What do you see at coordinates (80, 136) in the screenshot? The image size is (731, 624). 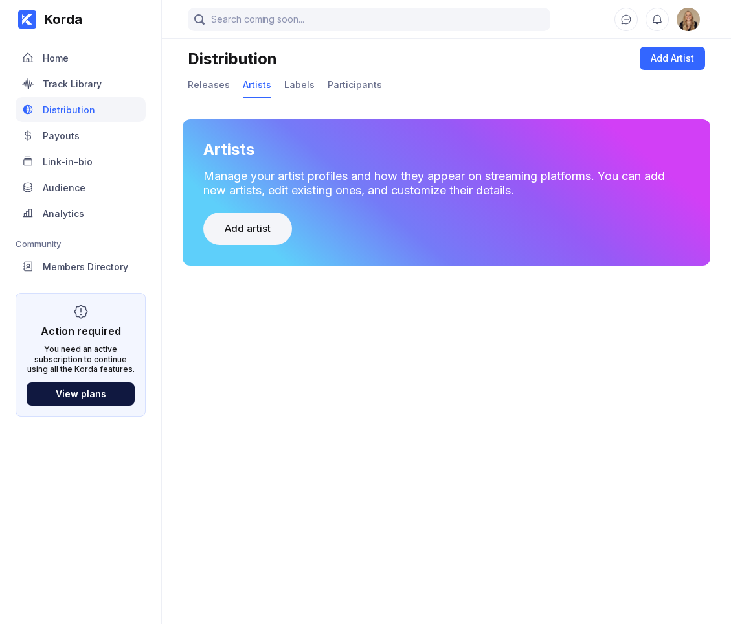 I see `a: Payouts` at bounding box center [80, 136].